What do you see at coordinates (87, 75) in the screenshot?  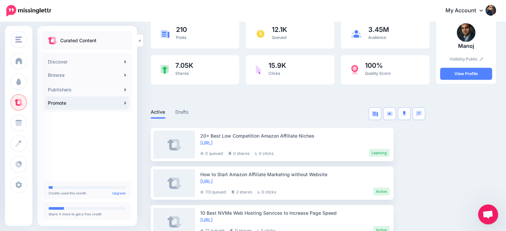 I see `a: Browse` at bounding box center [87, 75].